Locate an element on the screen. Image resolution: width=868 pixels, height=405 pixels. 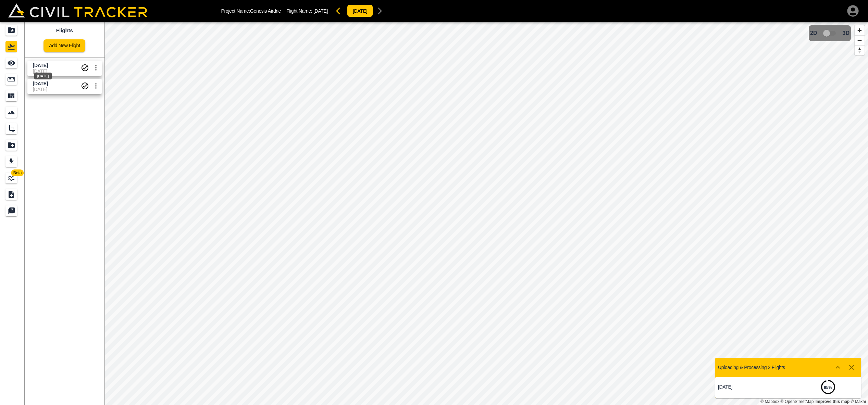
p: Flight Name: is located at coordinates (307, 11).